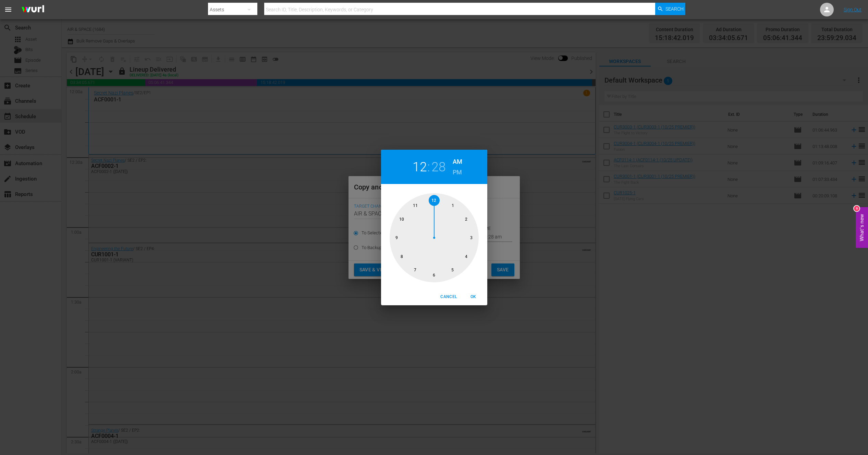 The width and height of the screenshot is (868, 455). I want to click on button: PM, so click(458, 172).